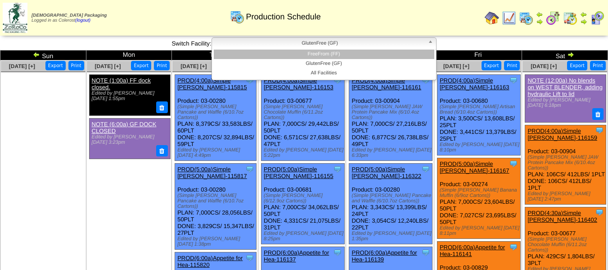 The width and height of the screenshot is (608, 270). What do you see at coordinates (384, 256) in the screenshot?
I see `a: PROD(6:00a)Appetite for Hea-116139` at bounding box center [384, 256].